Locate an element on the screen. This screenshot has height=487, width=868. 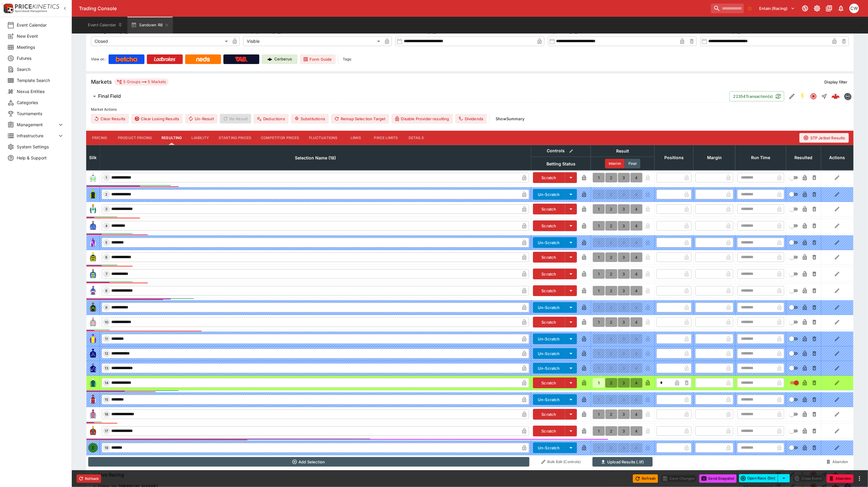
img: runner 13 is located at coordinates (93, 368).